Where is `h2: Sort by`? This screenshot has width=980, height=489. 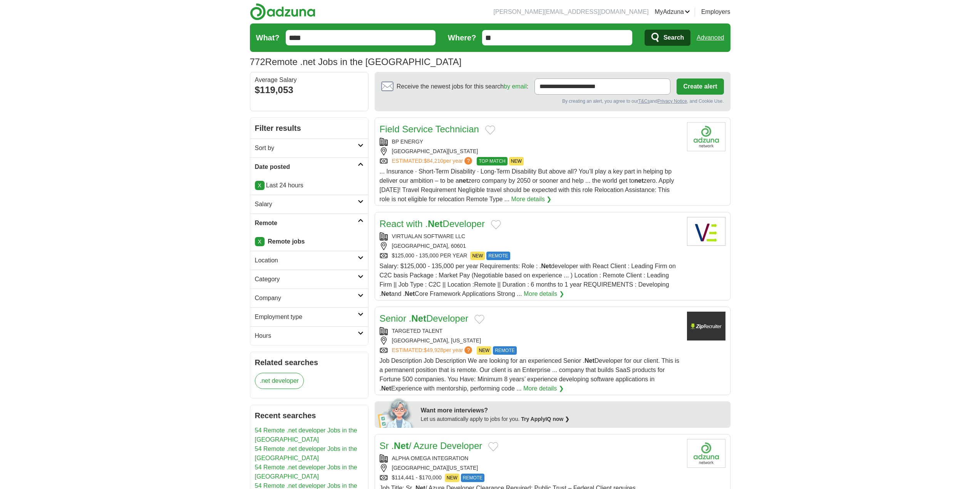 h2: Sort by is located at coordinates (306, 148).